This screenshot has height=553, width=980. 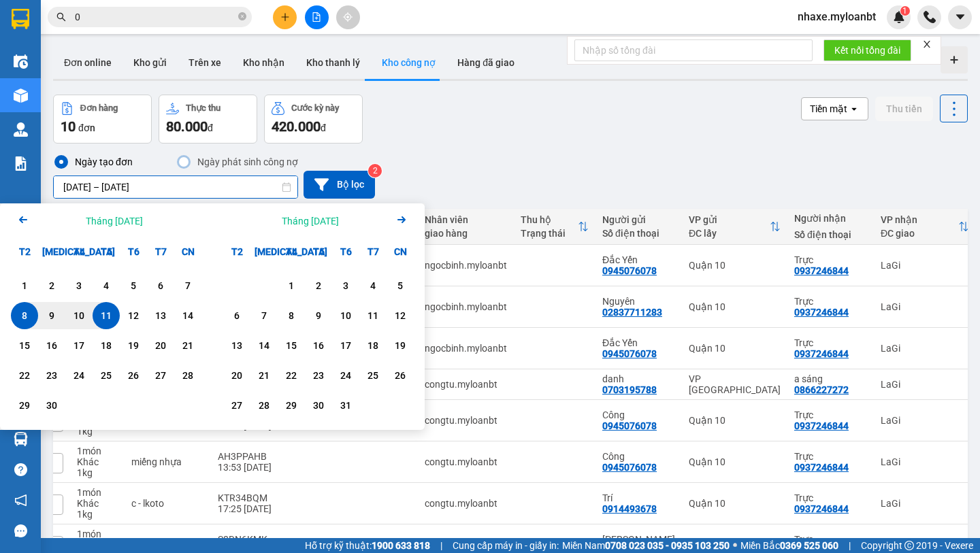 I want to click on div: danh, so click(x=638, y=379).